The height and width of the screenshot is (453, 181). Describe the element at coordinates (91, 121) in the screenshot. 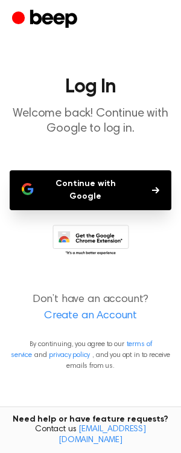

I see `p: Welcome back! Continue with Google to log in.` at that location.